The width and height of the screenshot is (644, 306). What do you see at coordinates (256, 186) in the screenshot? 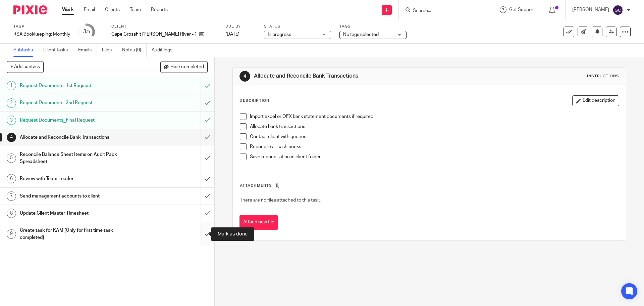
I see `span: Attachments` at bounding box center [256, 186].